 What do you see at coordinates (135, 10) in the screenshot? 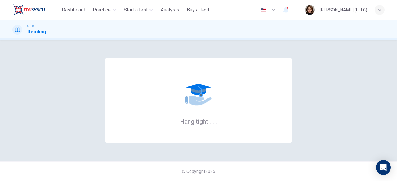
I see `span: Start a test` at bounding box center [135, 10].